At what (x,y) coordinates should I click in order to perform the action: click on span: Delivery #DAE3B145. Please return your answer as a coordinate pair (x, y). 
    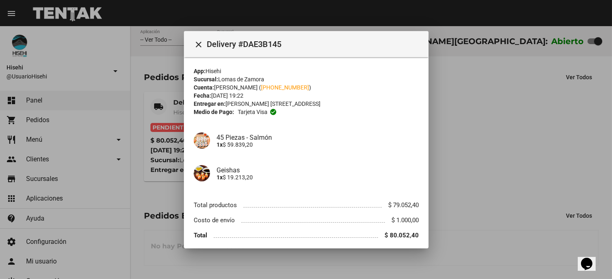
    Looking at the image, I should click on (314, 44).